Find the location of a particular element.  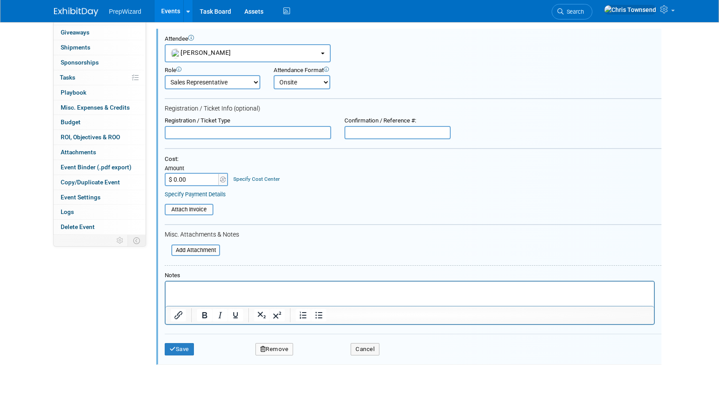

button: Save is located at coordinates (179, 350).